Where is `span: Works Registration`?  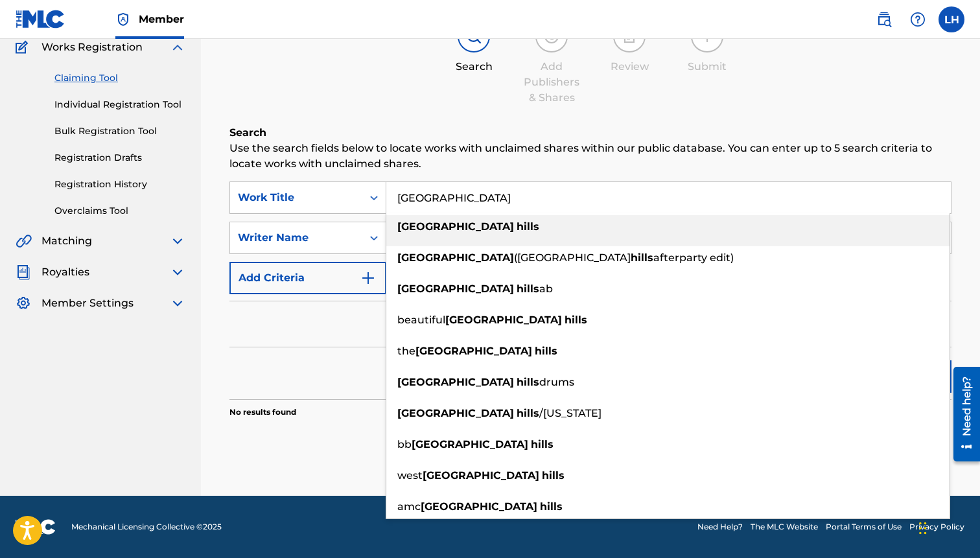 span: Works Registration is located at coordinates (92, 48).